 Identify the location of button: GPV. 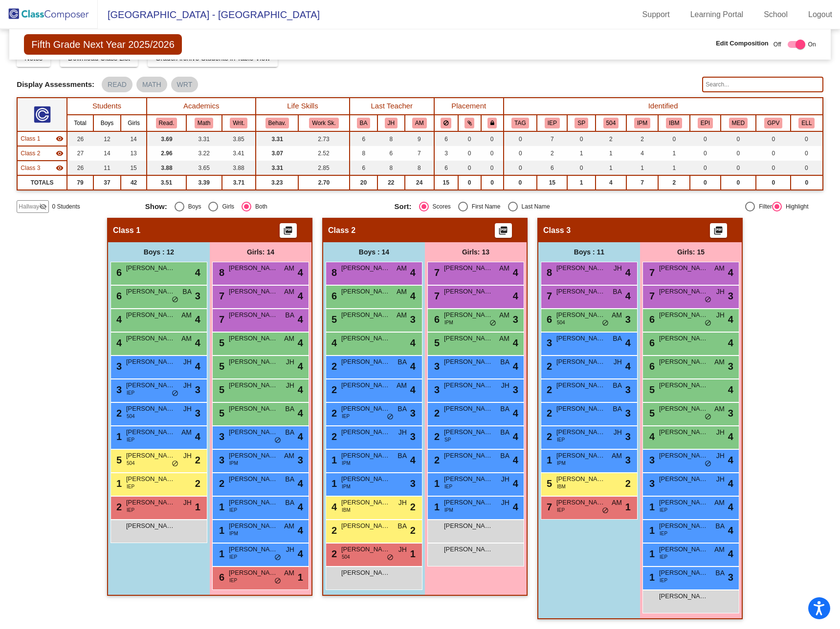
(773, 123).